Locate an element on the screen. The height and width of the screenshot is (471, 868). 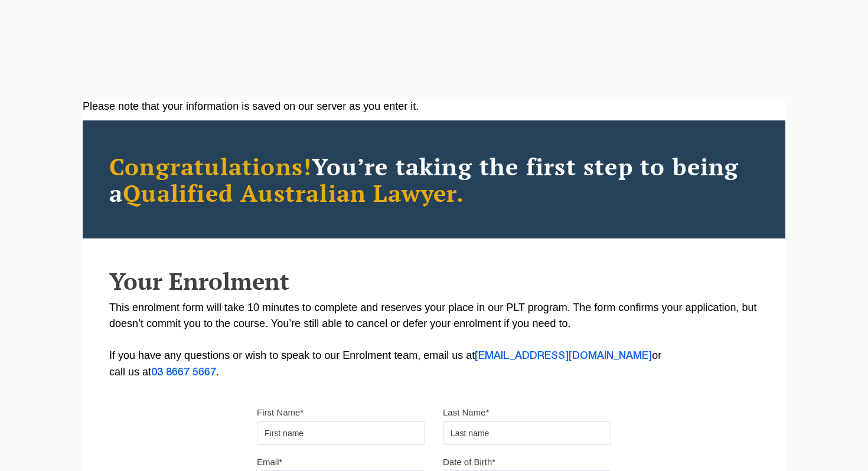
label: Email* is located at coordinates (269, 462).